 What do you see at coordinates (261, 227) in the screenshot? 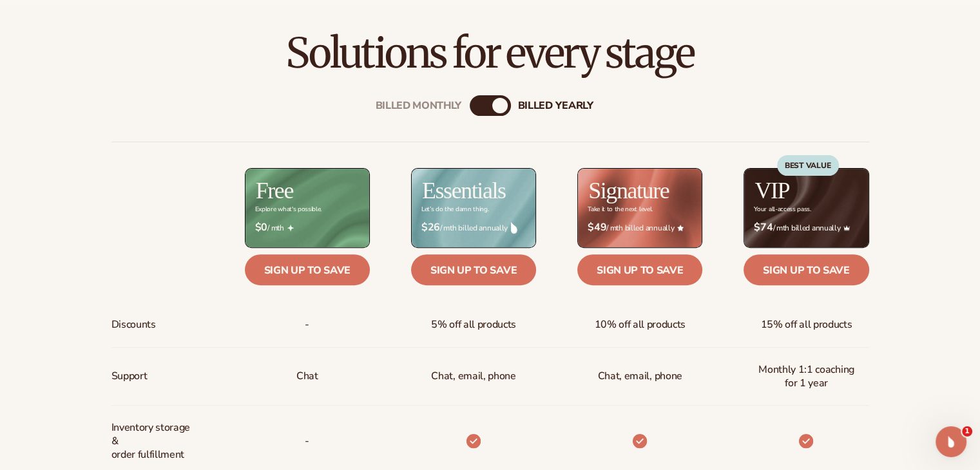
I see `strong: $0` at bounding box center [261, 227].